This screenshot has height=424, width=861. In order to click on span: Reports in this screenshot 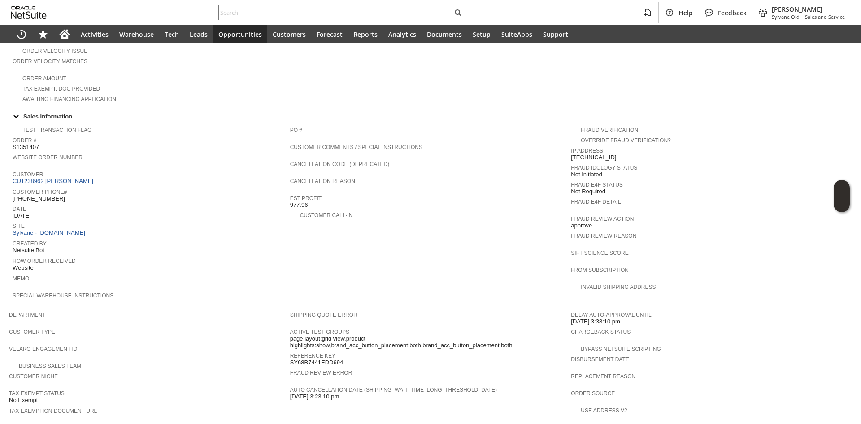, I will do `click(365, 34)`.